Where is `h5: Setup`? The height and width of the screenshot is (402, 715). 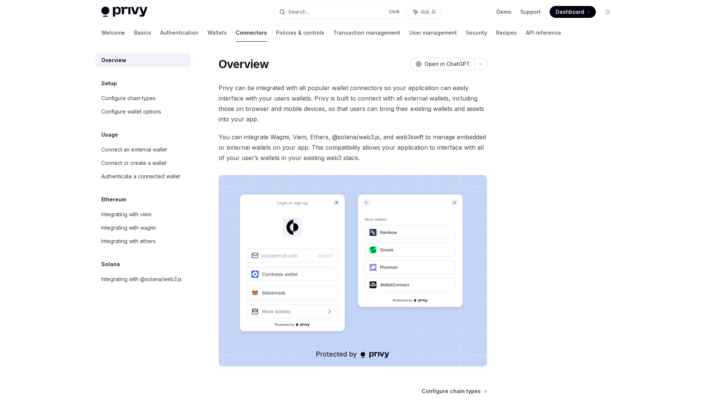
h5: Setup is located at coordinates (109, 83).